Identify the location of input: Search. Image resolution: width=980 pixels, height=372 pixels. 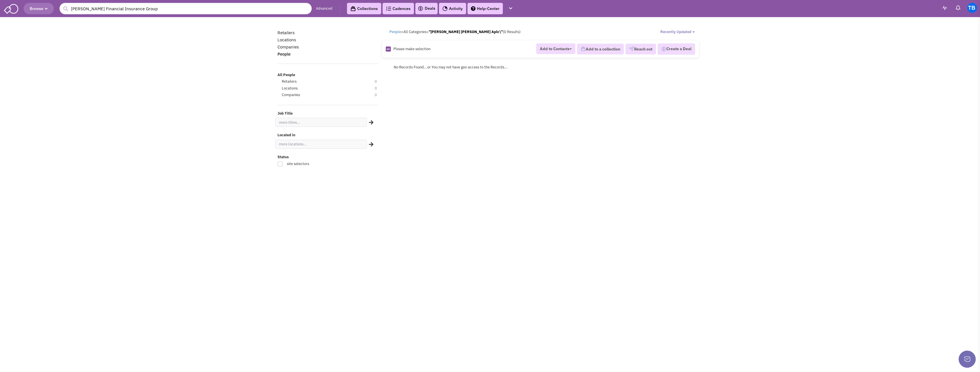
(186, 9).